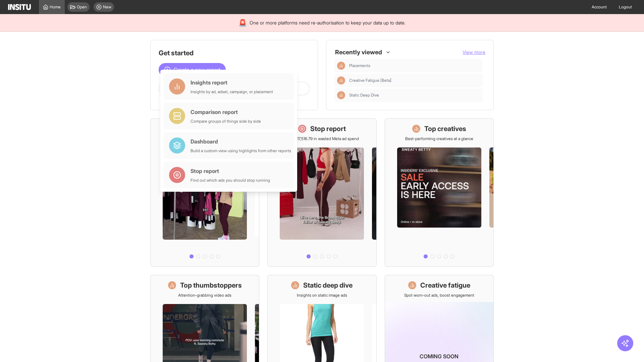 The width and height of the screenshot is (644, 362). Describe the element at coordinates (445, 129) in the screenshot. I see `h1: Top creatives` at that location.